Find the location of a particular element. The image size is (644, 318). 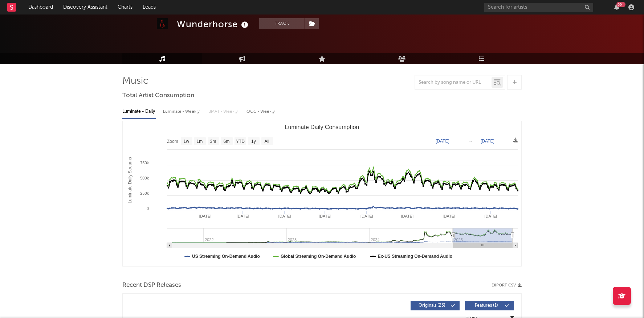

text: Ex-US Streaming On-Demand Audio is located at coordinates (415, 257).